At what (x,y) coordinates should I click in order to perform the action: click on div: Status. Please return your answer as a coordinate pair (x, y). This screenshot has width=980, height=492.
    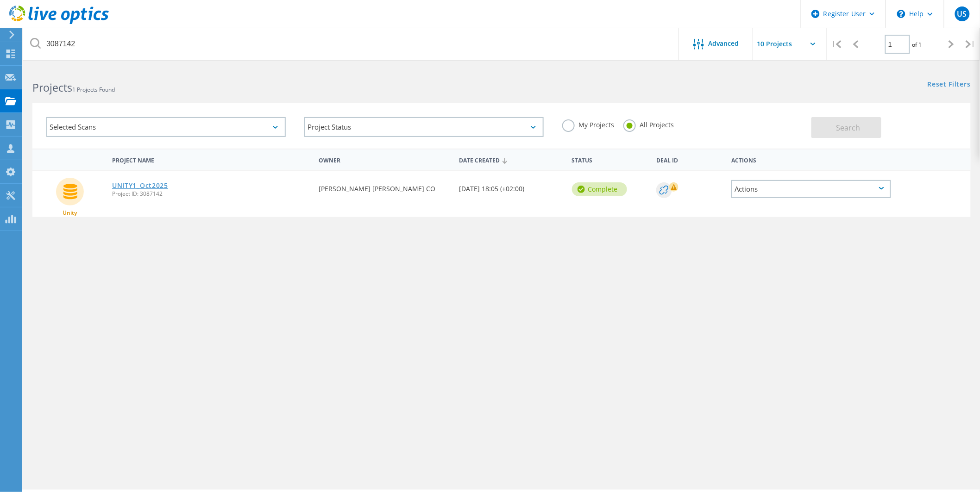
    Looking at the image, I should click on (609, 159).